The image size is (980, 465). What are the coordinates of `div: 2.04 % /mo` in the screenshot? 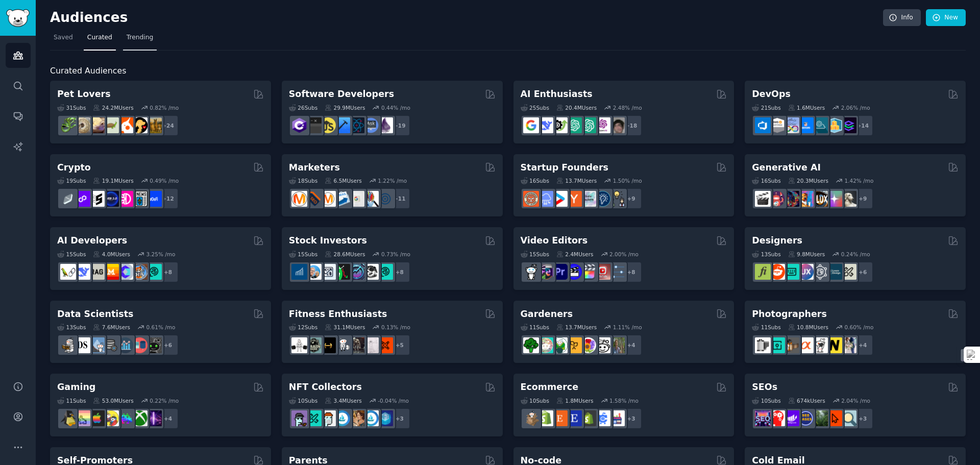 It's located at (856, 400).